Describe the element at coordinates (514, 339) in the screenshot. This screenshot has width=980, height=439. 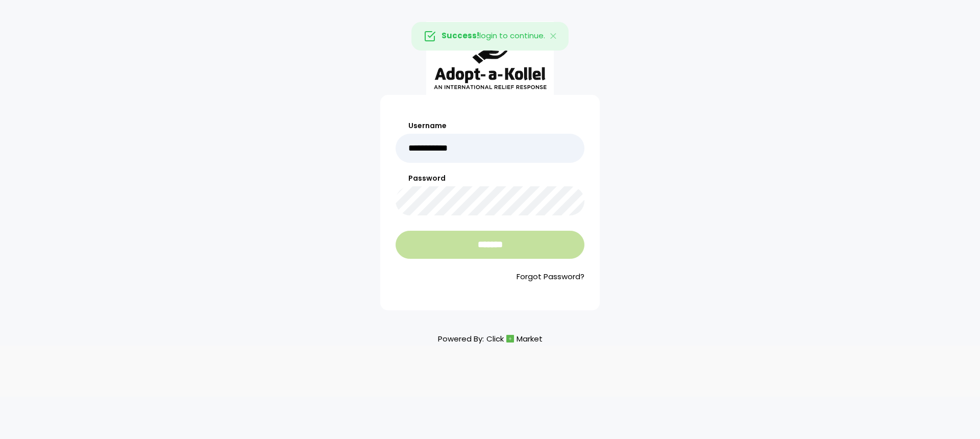
I see `a: ClickMarket` at that location.